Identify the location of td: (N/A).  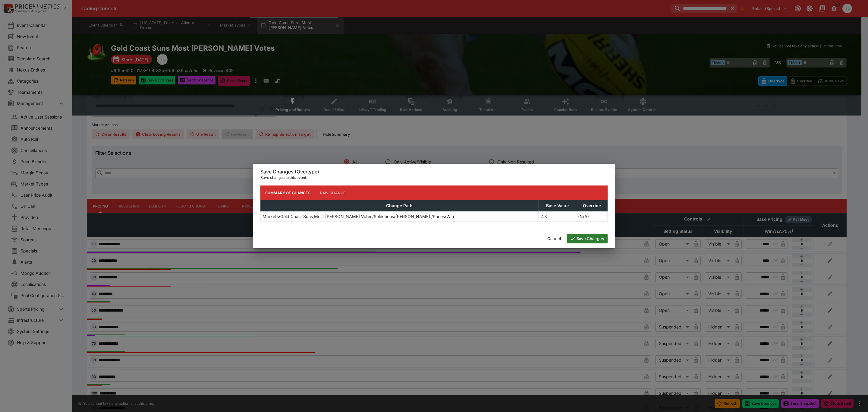
(592, 217).